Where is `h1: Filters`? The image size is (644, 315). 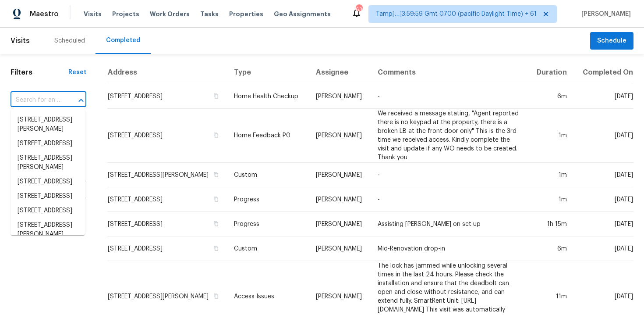 h1: Filters is located at coordinates (40, 72).